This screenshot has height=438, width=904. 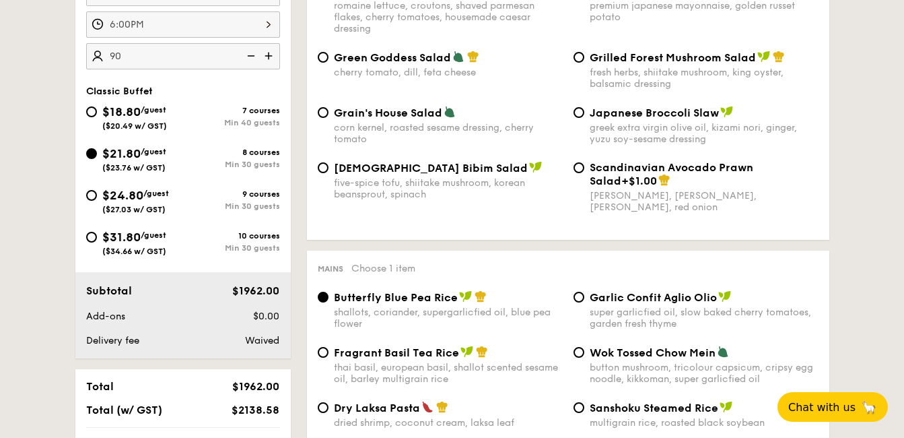 What do you see at coordinates (671, 174) in the screenshot?
I see `span: Scandinavian Avocado Prawn Salad` at bounding box center [671, 174].